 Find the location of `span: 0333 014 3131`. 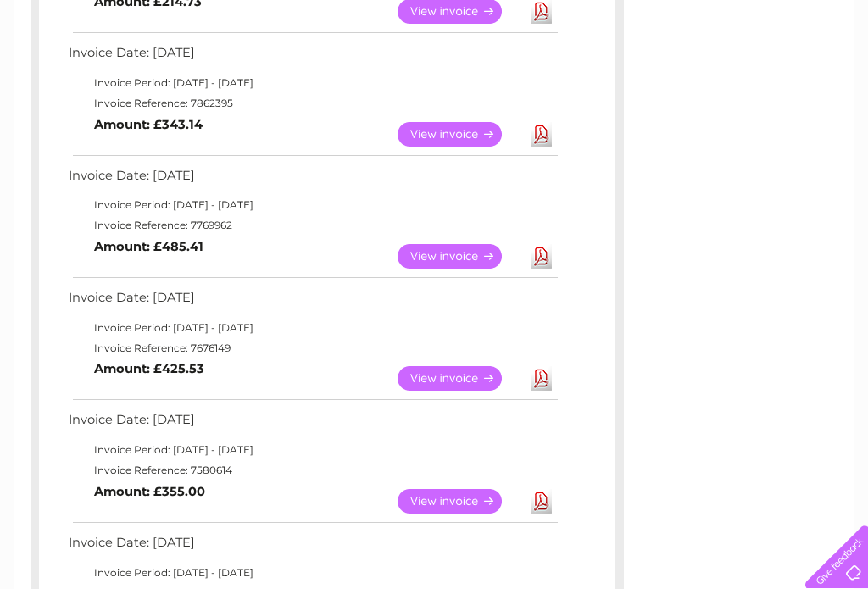

span: 0333 014 3131 is located at coordinates (607, 19).